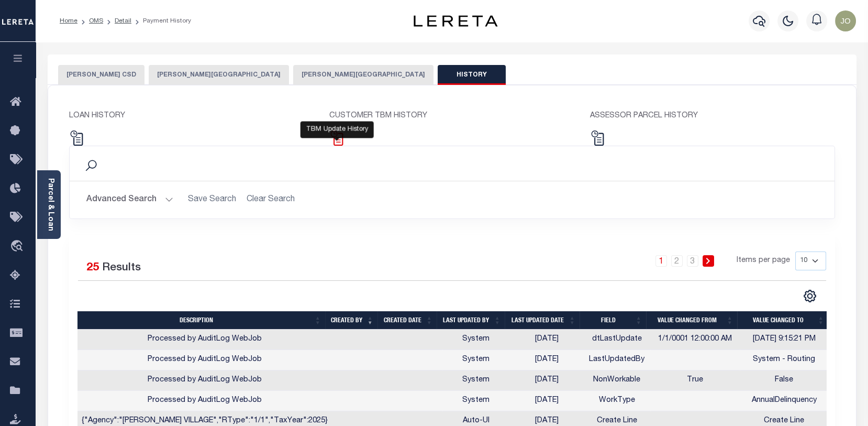 The width and height of the screenshot is (868, 426). What do you see at coordinates (472, 75) in the screenshot?
I see `button: HISTORY` at bounding box center [472, 75].